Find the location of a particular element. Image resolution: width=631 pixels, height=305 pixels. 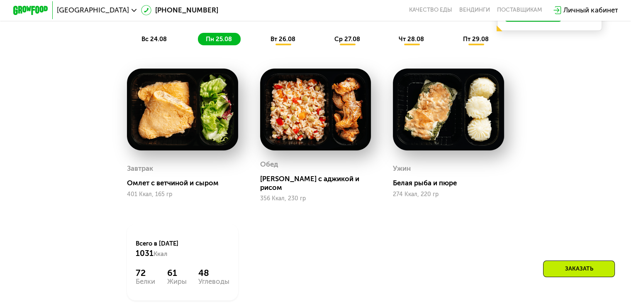

div: 48 is located at coordinates (214, 272).